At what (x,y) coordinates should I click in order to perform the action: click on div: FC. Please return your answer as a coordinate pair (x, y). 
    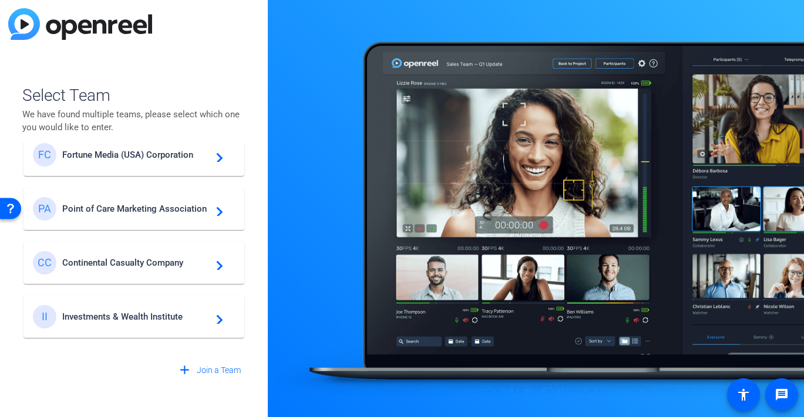
    Looking at the image, I should click on (45, 155).